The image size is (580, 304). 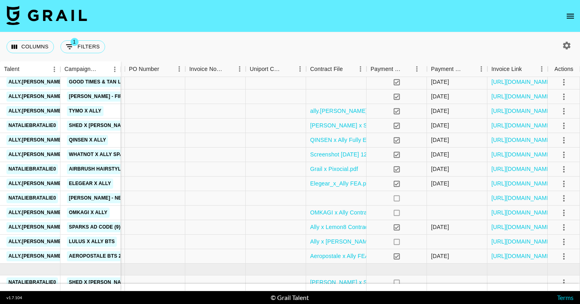 What do you see at coordinates (30, 47) in the screenshot?
I see `button: Select columns` at bounding box center [30, 47].